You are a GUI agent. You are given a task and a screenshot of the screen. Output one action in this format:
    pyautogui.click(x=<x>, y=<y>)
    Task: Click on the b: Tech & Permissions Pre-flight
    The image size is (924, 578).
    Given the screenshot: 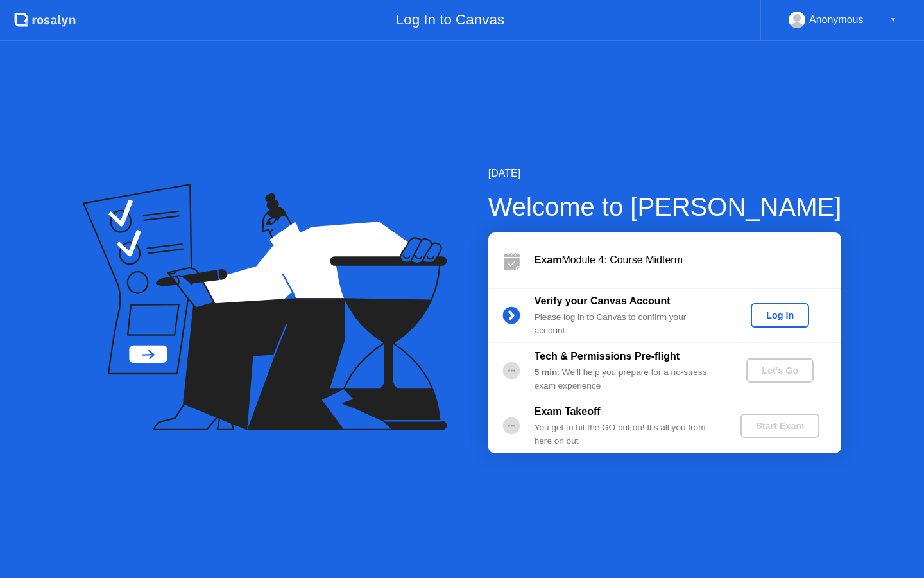 What is the action you would take?
    pyautogui.click(x=607, y=355)
    